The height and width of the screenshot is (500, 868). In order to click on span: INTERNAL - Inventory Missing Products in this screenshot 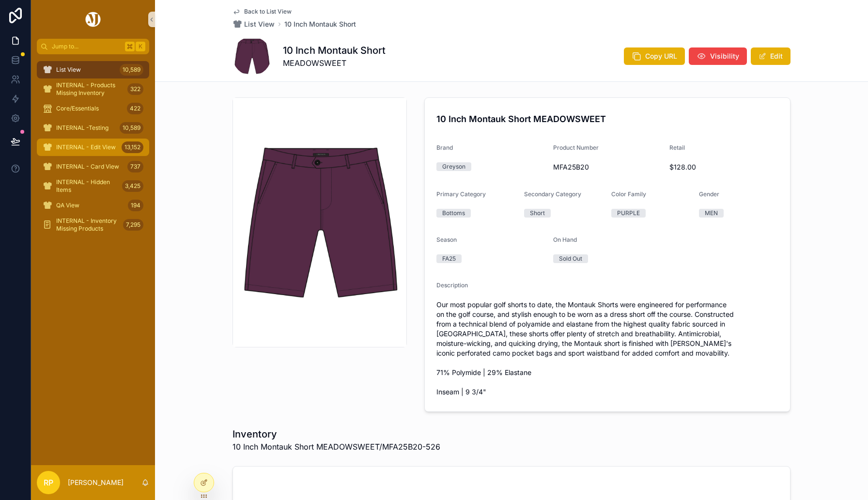, I will do `click(88, 225)`.